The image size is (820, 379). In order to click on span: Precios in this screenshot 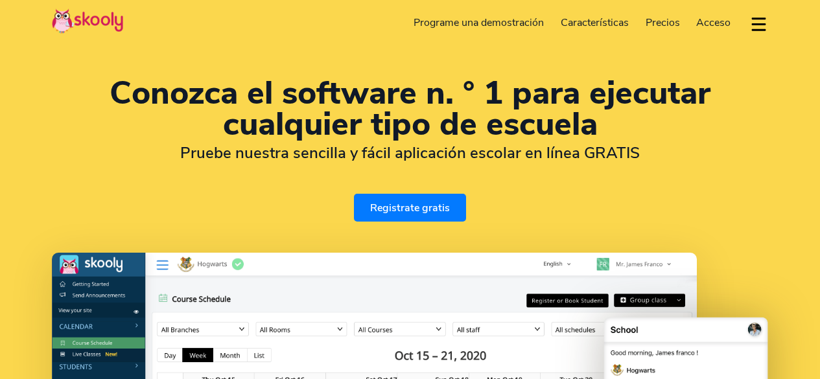, I will do `click(663, 23)`.